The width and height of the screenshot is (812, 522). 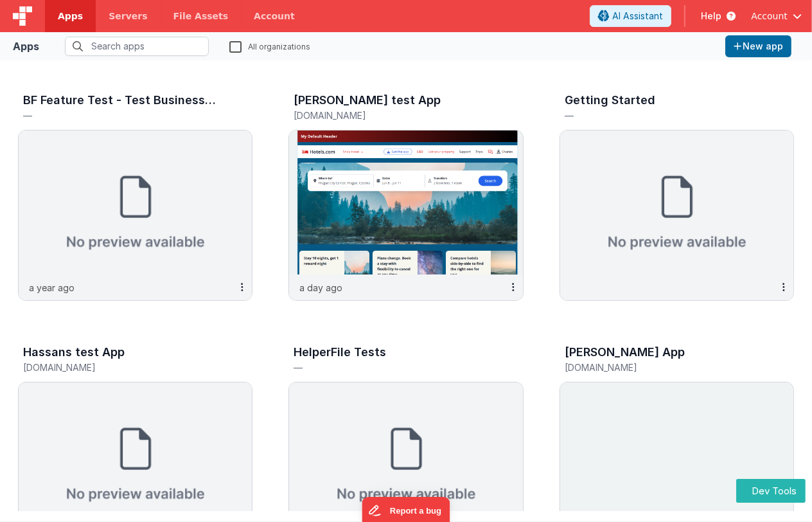 What do you see at coordinates (137, 46) in the screenshot?
I see `input: Search apps` at bounding box center [137, 46].